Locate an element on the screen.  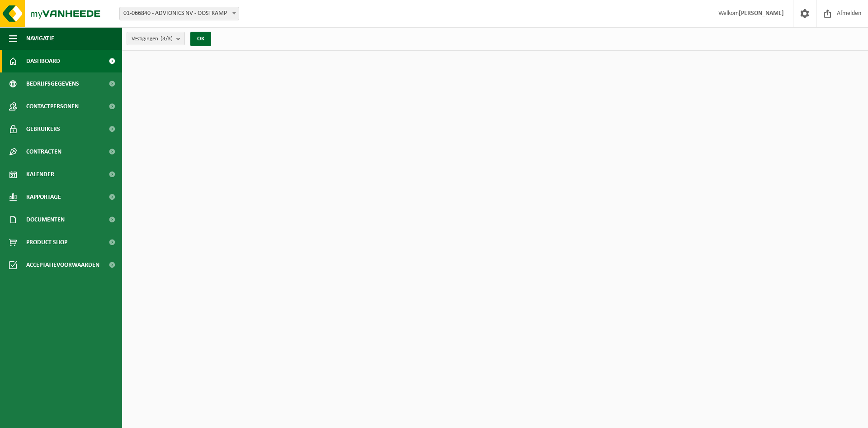
span: Contactpersonen is located at coordinates (53, 106).